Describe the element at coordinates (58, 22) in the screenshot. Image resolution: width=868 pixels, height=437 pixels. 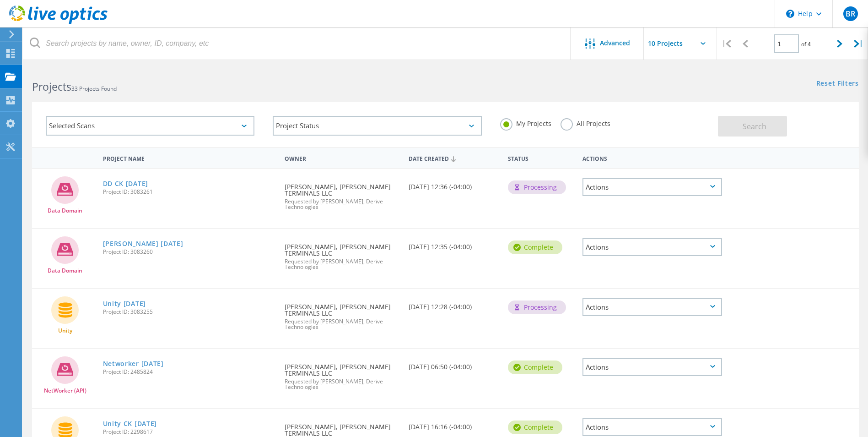
I see `a: Live Optics Dashboard` at that location.